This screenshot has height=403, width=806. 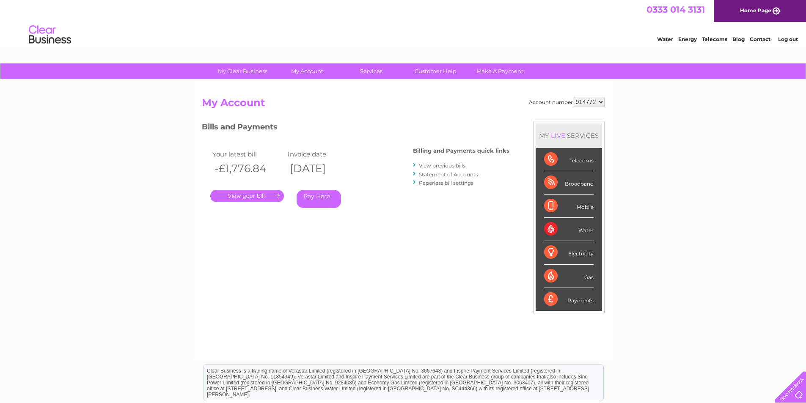 What do you see at coordinates (50, 35) in the screenshot?
I see `img: logo.png` at bounding box center [50, 35].